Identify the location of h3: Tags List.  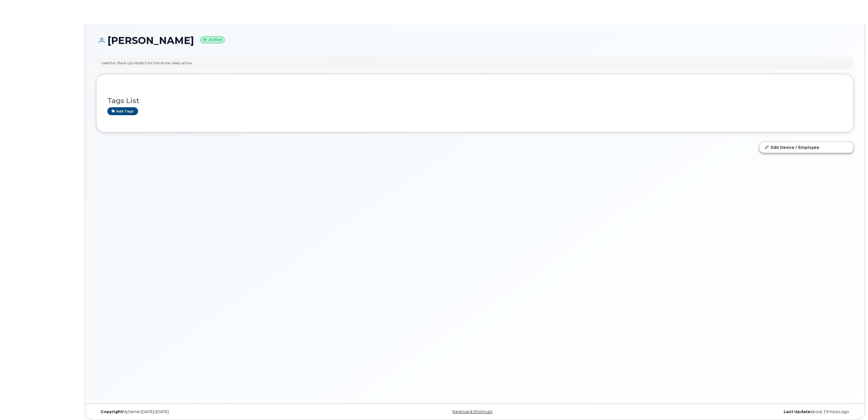
(475, 101).